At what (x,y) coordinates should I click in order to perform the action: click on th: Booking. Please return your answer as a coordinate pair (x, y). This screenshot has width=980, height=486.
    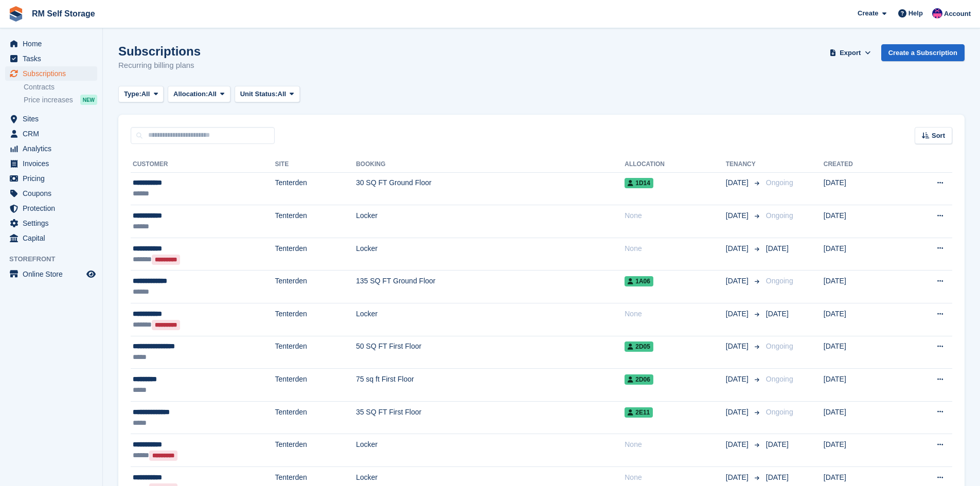
    Looking at the image, I should click on (490, 165).